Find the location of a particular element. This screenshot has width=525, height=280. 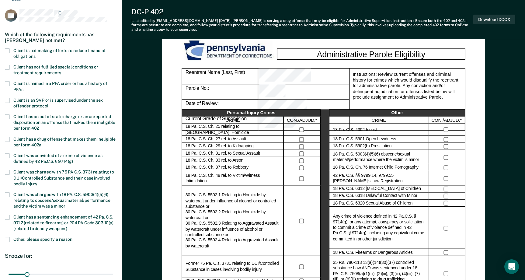

label: 18 Pa. C.S. 5901 Open Lewdness is located at coordinates (365, 139).